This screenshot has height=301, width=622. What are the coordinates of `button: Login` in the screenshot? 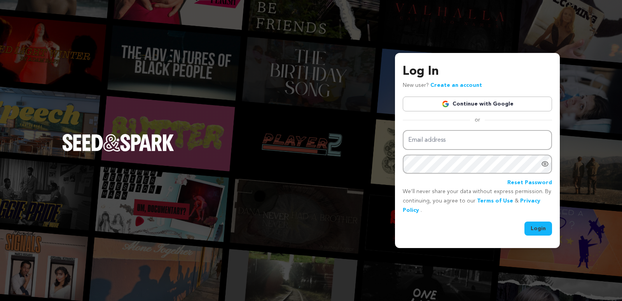 It's located at (538, 228).